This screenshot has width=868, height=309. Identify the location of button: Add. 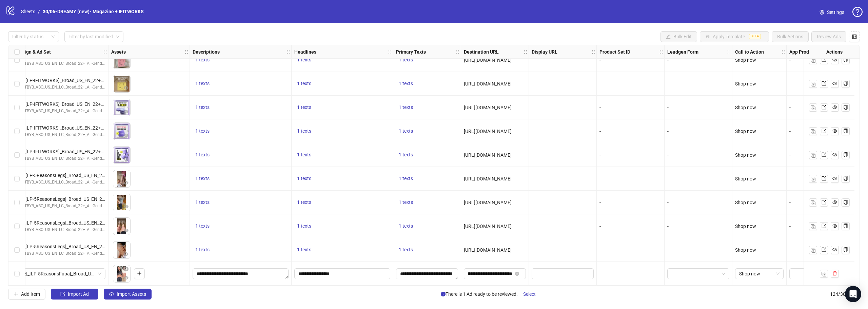
(139, 274).